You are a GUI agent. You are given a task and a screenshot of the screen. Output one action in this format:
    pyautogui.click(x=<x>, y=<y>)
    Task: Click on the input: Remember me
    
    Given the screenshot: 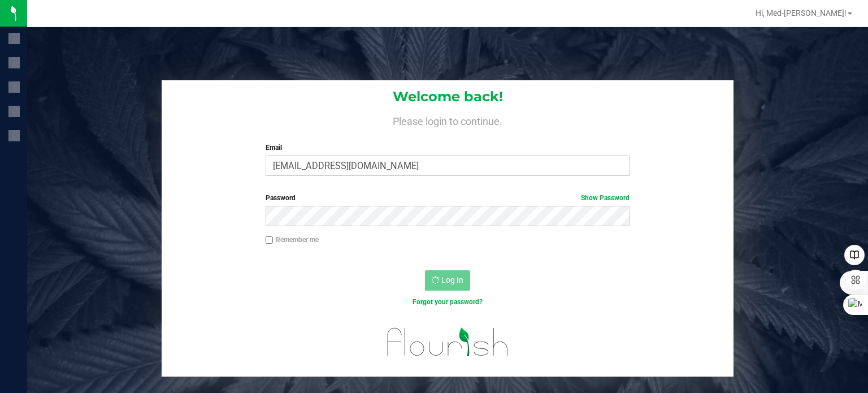 What is the action you would take?
    pyautogui.click(x=270, y=240)
    